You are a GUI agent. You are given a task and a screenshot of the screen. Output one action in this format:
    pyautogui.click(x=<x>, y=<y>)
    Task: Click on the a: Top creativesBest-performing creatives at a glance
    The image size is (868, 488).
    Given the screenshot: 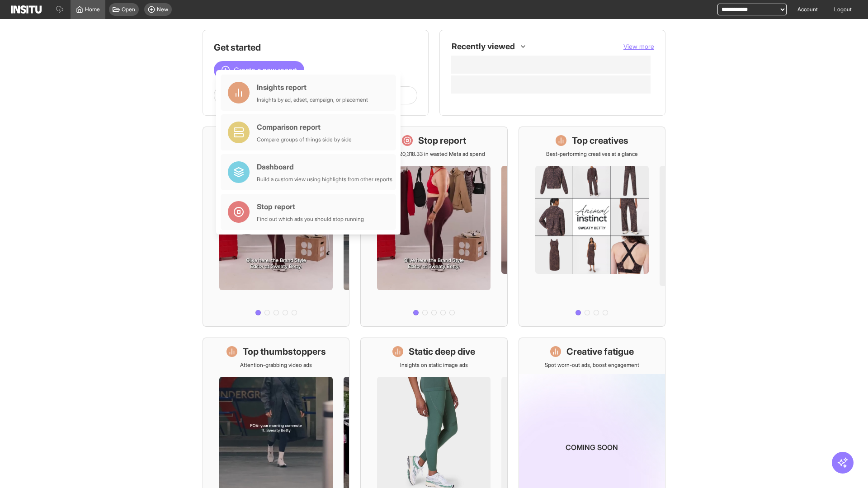 What is the action you would take?
    pyautogui.click(x=591, y=227)
    